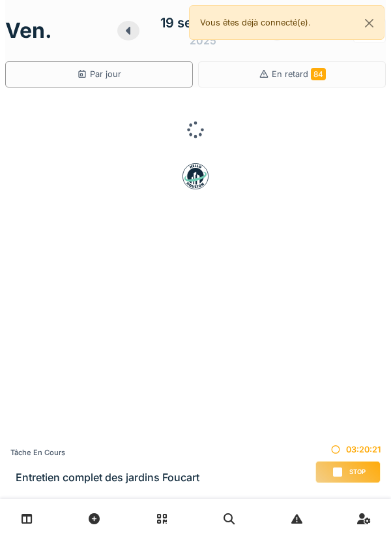 Image resolution: width=391 pixels, height=538 pixels. What do you see at coordinates (203, 40) in the screenshot?
I see `div: 2025` at bounding box center [203, 40].